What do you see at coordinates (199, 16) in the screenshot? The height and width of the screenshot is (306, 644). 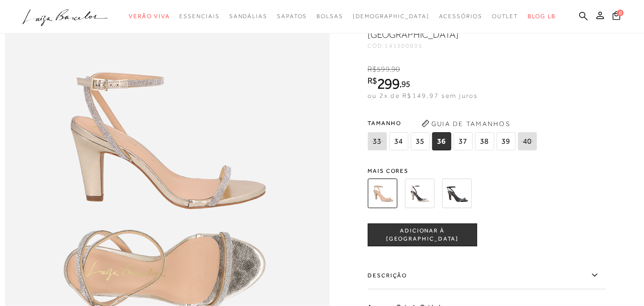 I see `span: Essenciais` at bounding box center [199, 16].